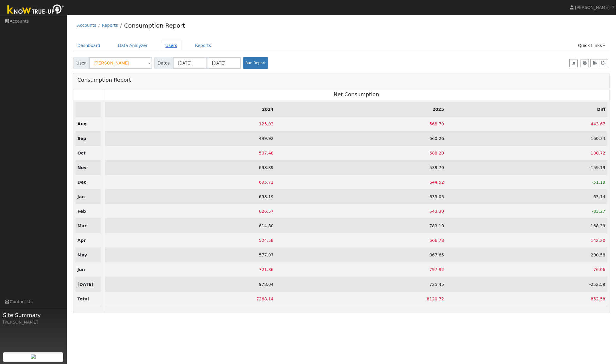 The image size is (616, 364). Describe the element at coordinates (191, 153) in the screenshot. I see `td: 507.48` at that location.